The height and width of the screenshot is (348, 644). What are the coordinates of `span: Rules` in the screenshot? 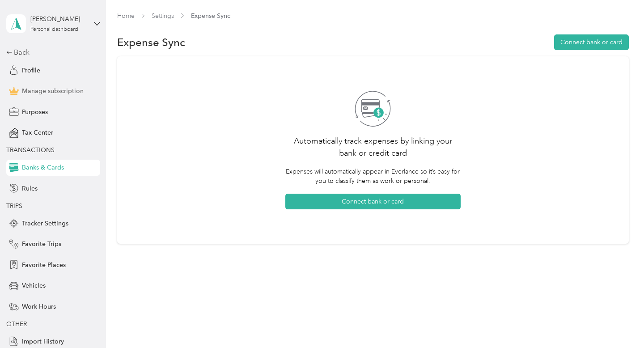 It's located at (30, 188).